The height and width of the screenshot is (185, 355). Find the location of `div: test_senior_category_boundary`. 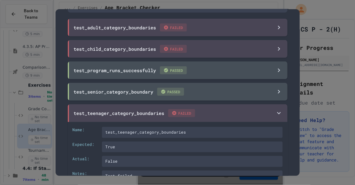

div: test_senior_category_boundary is located at coordinates (129, 92).